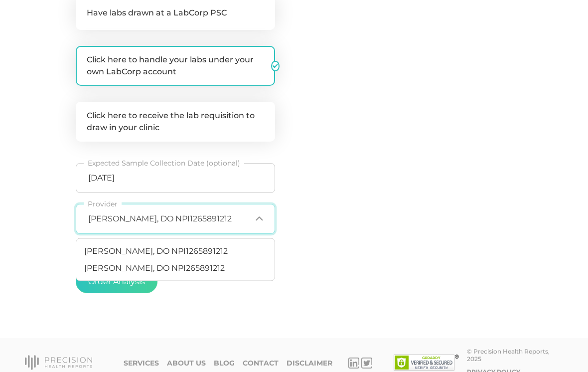 The image size is (588, 372). What do you see at coordinates (186, 363) in the screenshot?
I see `a: About Us` at bounding box center [186, 363].